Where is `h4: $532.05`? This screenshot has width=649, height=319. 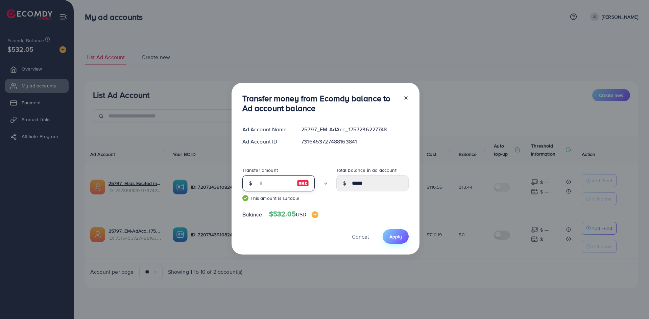
h4: $532.05 is located at coordinates (294, 214).